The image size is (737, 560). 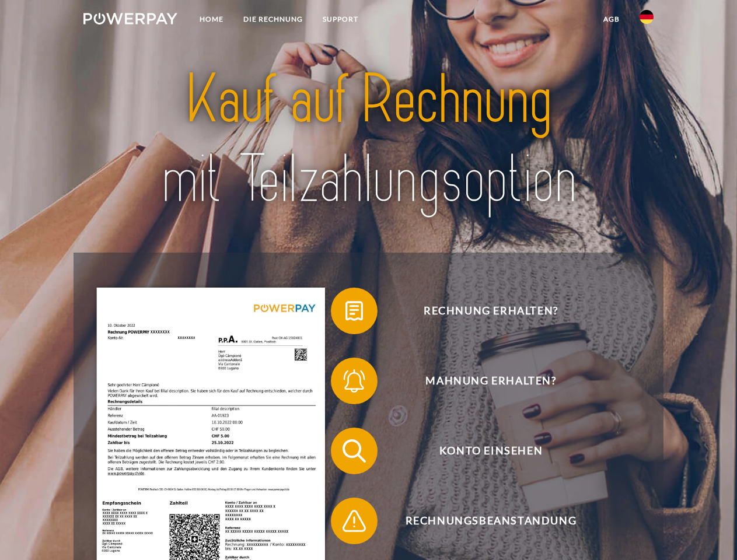 I want to click on span: Mahnung erhalten?, so click(x=491, y=381).